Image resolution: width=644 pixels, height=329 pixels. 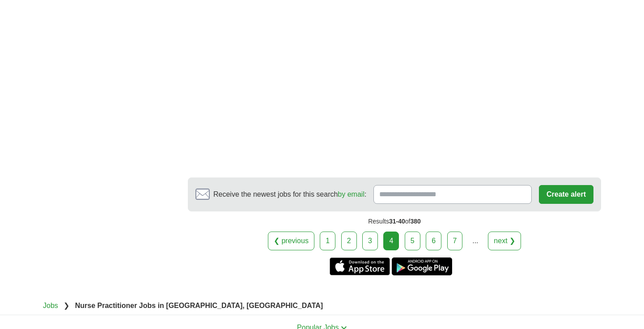 What do you see at coordinates (351, 194) in the screenshot?
I see `a: by email` at bounding box center [351, 194].